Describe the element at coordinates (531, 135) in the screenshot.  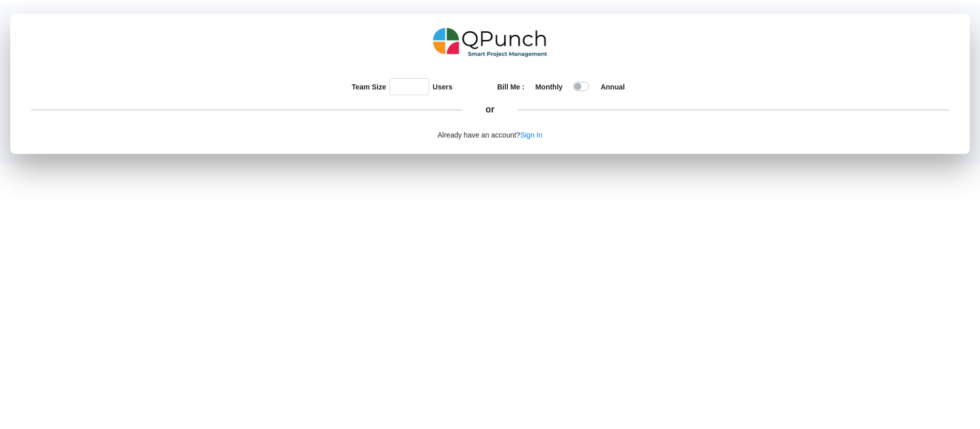
I see `a: Sign In` at that location.